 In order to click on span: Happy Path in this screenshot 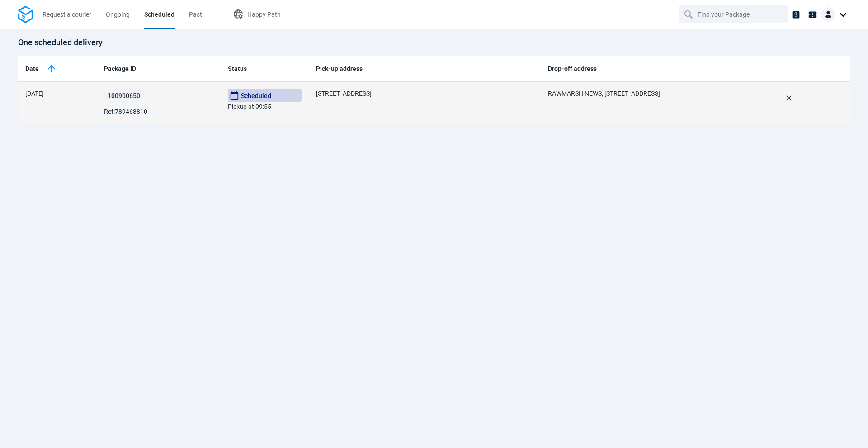, I will do `click(264, 14)`.